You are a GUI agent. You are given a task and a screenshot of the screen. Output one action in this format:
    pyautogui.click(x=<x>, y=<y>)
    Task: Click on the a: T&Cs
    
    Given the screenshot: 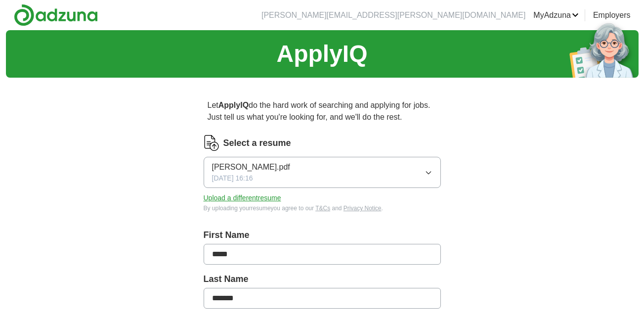 What is the action you would take?
    pyautogui.click(x=323, y=208)
    